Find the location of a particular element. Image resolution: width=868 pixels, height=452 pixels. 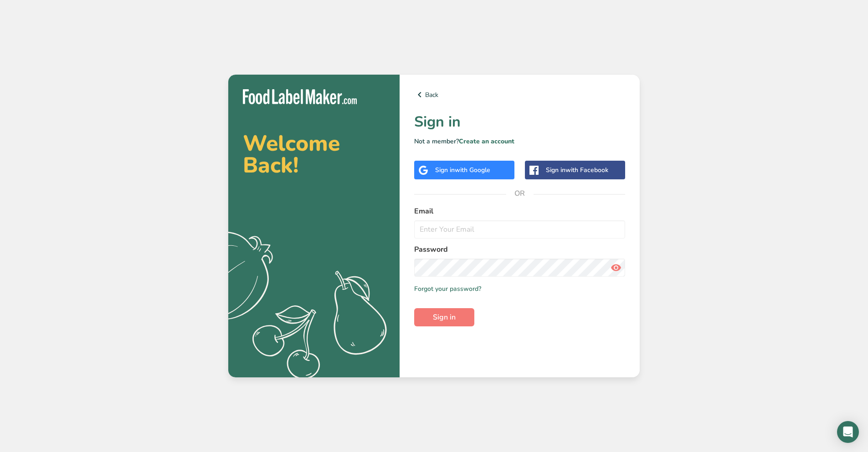

span: Sign in is located at coordinates (444, 317).